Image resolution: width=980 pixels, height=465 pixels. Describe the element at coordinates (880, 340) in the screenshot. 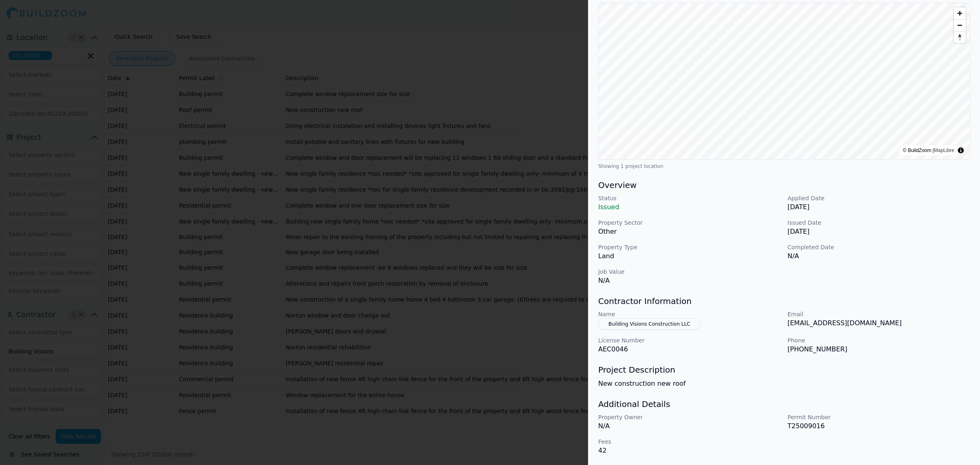

I see `p: Phone` at that location.